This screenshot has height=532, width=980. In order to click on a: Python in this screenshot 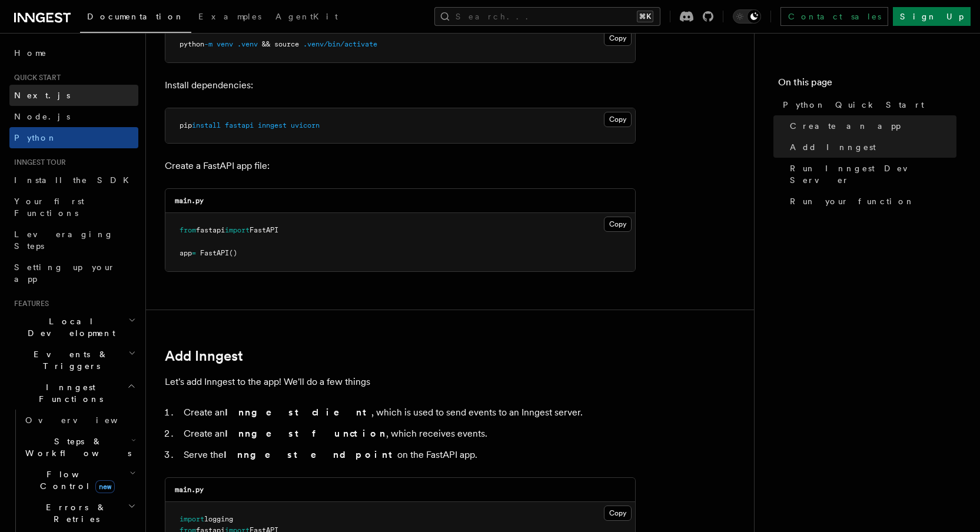, I will do `click(73, 138)`.